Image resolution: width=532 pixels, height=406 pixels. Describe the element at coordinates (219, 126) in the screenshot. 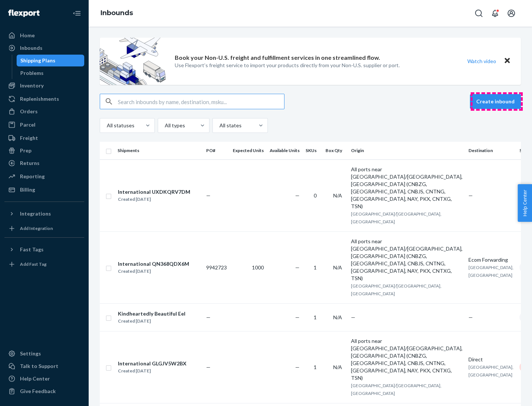

I see `input: All states` at that location.